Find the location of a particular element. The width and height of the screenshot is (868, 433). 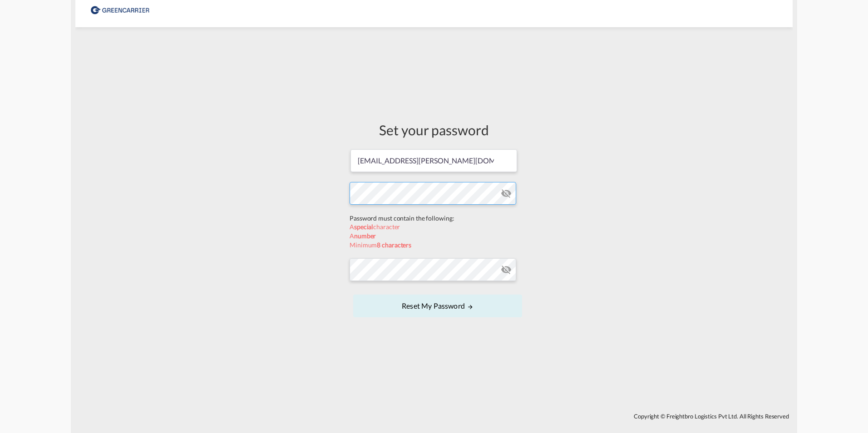

div: Copyright © Freightbro Logistics Pvt Ltd. All Rights Reserved is located at coordinates (434, 416).